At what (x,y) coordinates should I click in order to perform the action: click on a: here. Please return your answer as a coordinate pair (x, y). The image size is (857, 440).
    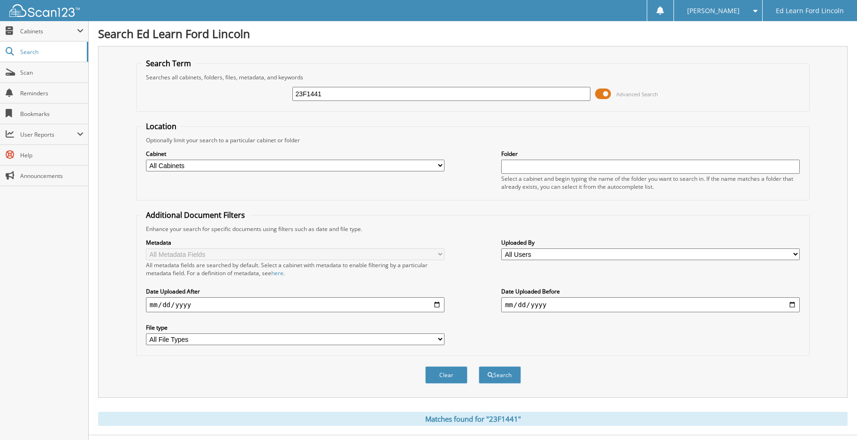
    Looking at the image, I should click on (277, 273).